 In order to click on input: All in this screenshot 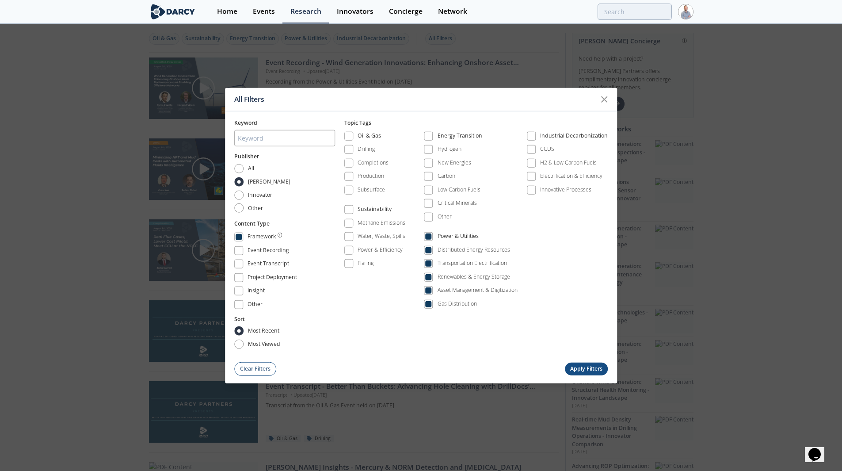, I will do `click(239, 168)`.